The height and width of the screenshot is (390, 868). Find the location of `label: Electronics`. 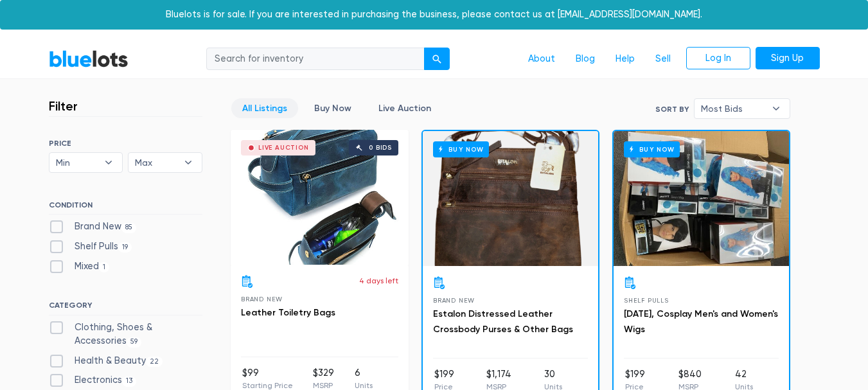

label: Electronics is located at coordinates (93, 381).